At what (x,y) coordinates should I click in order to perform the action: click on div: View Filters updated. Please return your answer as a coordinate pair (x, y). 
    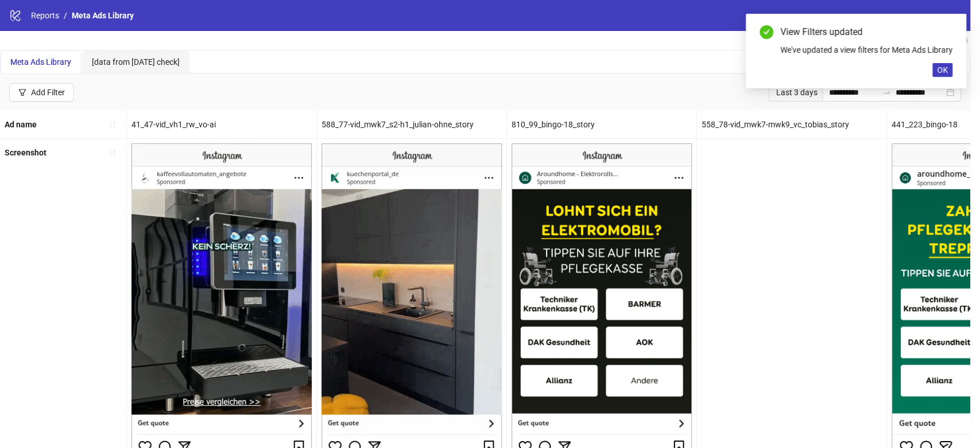
    Looking at the image, I should click on (866, 32).